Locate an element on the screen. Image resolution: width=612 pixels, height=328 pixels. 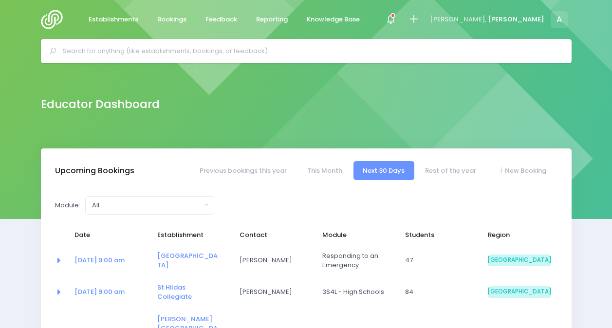
span: Region is located at coordinates (519, 235).